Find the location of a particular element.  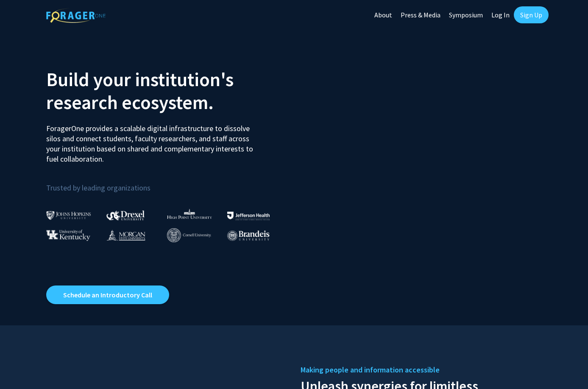

img: Morgan State University is located at coordinates (126, 235).